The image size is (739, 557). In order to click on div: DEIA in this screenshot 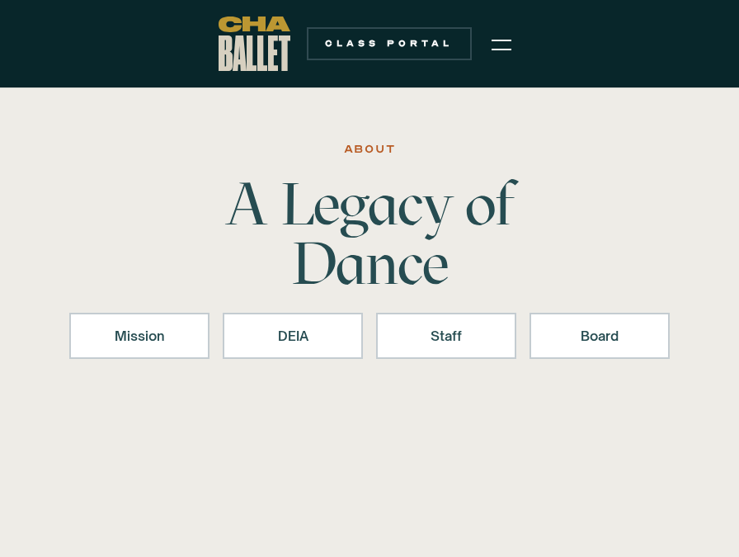, I will do `click(293, 336)`.